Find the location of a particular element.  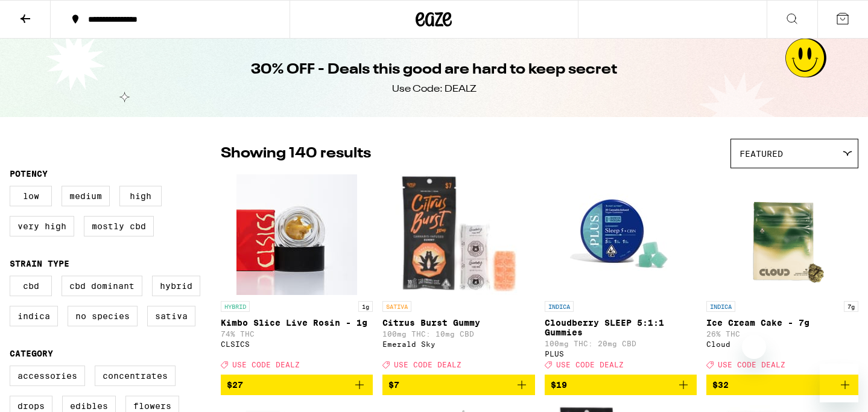

label: No Species is located at coordinates (103, 317).